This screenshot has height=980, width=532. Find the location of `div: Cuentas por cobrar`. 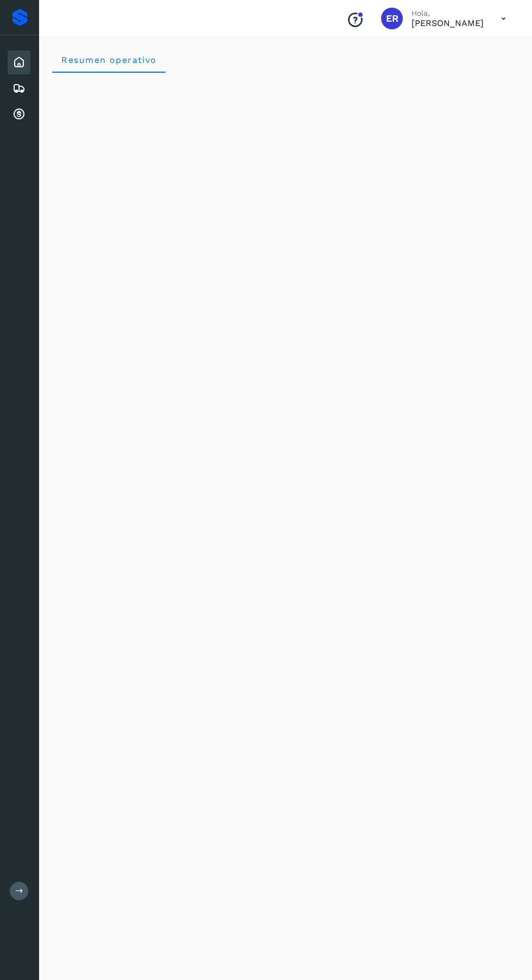

div: Cuentas por cobrar is located at coordinates (19, 115).